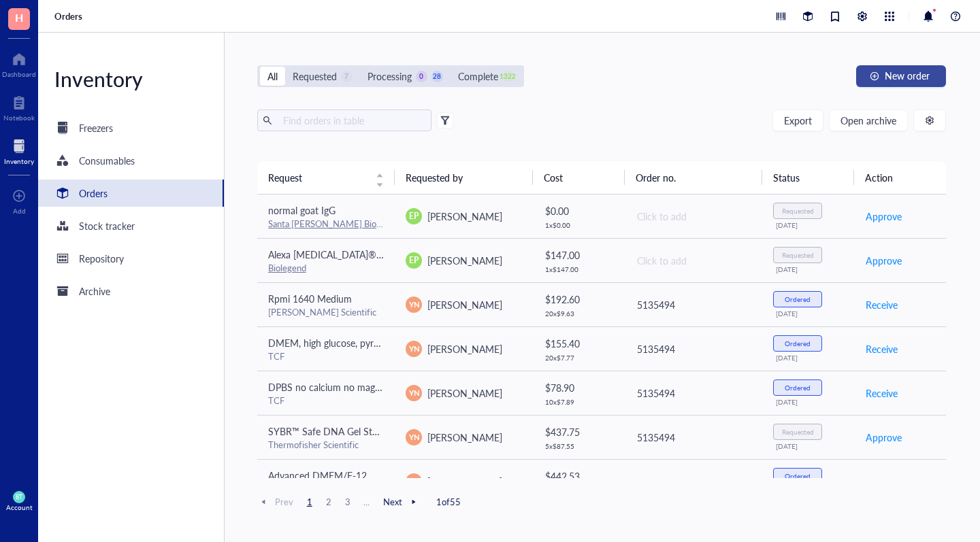  Describe the element at coordinates (884, 261) in the screenshot. I see `button: Approve` at that location.